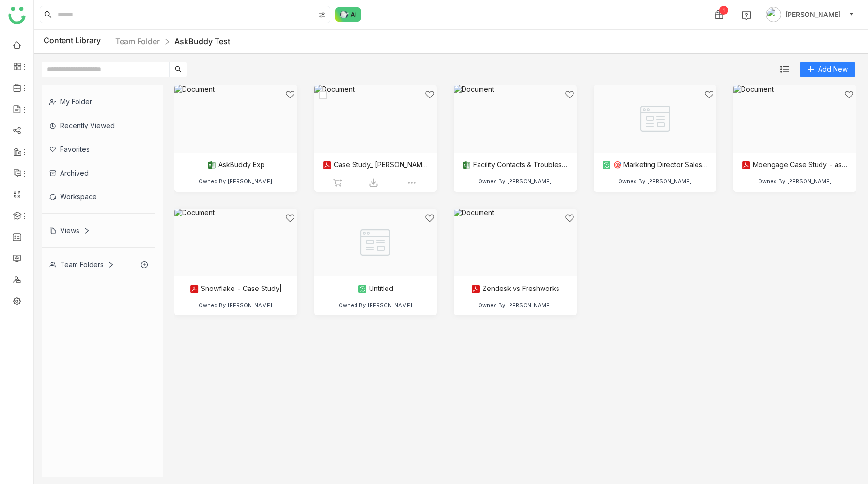 The width and height of the screenshot is (868, 484). What do you see at coordinates (774, 15) in the screenshot?
I see `img: avatar` at bounding box center [774, 15].